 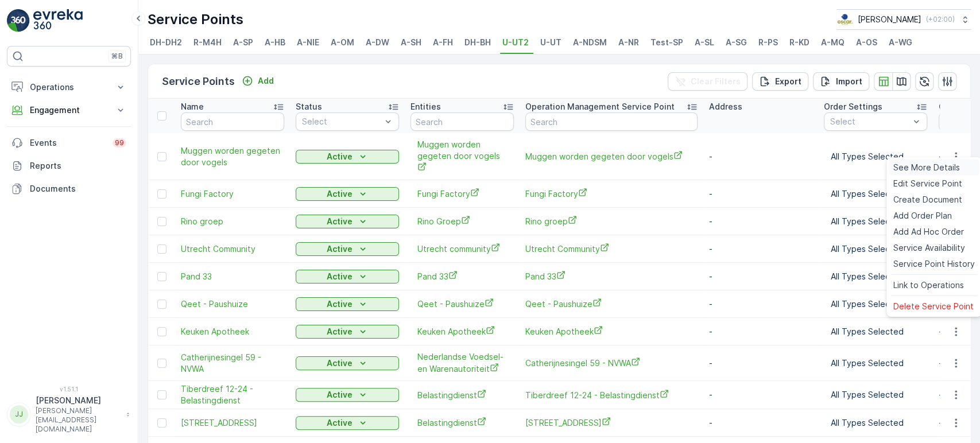 What do you see at coordinates (19, 21) in the screenshot?
I see `img: logo` at bounding box center [19, 21].